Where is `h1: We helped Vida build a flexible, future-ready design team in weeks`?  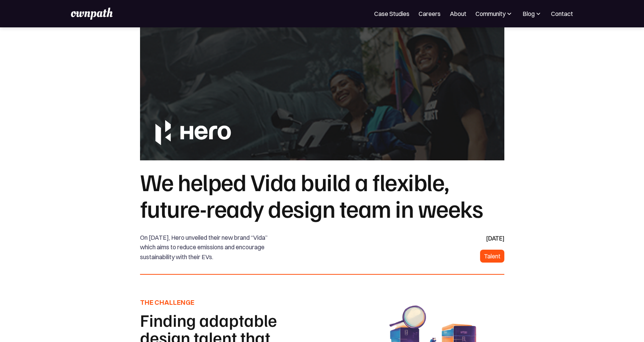 h1: We helped Vida build a flexible, future-ready design team in weeks is located at coordinates (322, 195).